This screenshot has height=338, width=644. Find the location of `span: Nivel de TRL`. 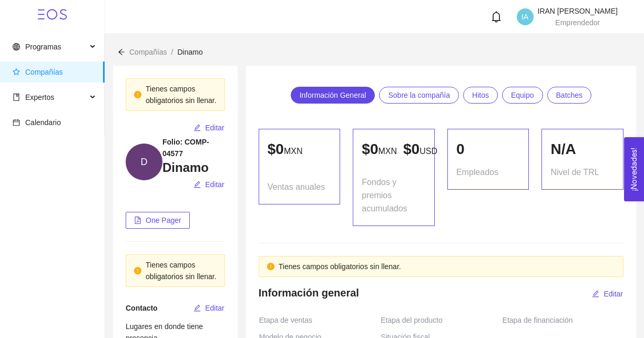

span: Nivel de TRL is located at coordinates (574, 172).